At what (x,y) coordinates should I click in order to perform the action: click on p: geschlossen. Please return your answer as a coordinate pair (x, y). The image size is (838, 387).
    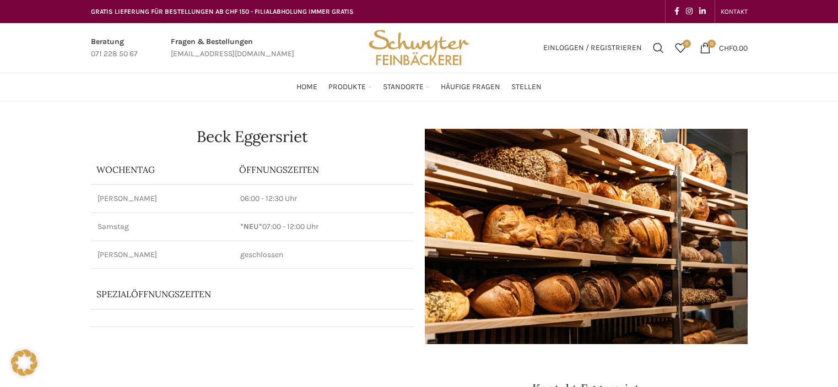
    Looking at the image, I should click on (323, 255).